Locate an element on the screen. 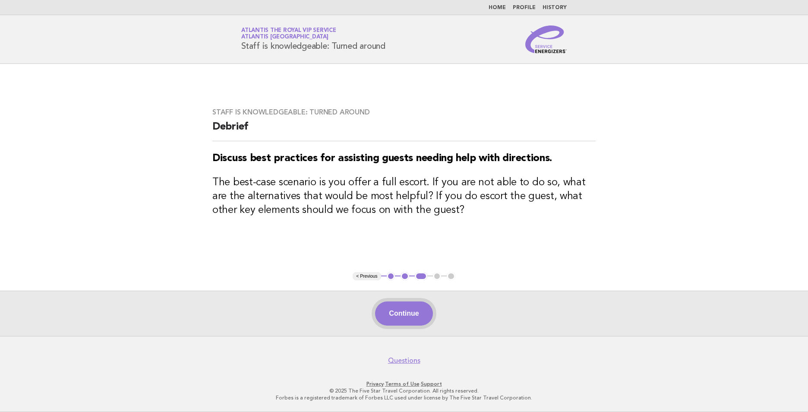 This screenshot has width=808, height=412. h1: Staff is knowledgeable: Turned around is located at coordinates (313, 39).